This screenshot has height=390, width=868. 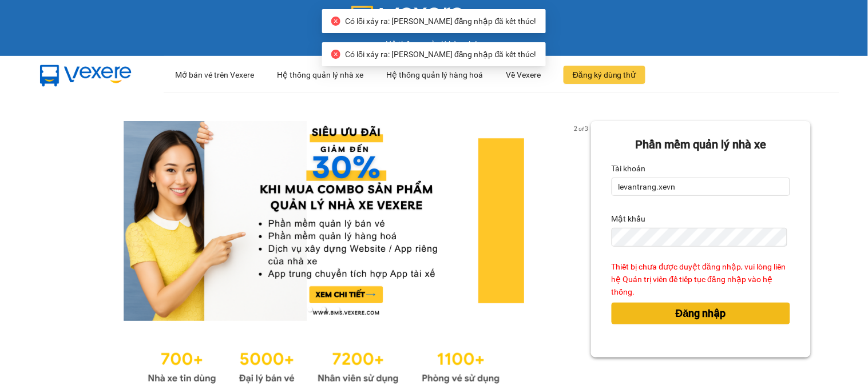 I want to click on span: GMS, so click(x=495, y=19).